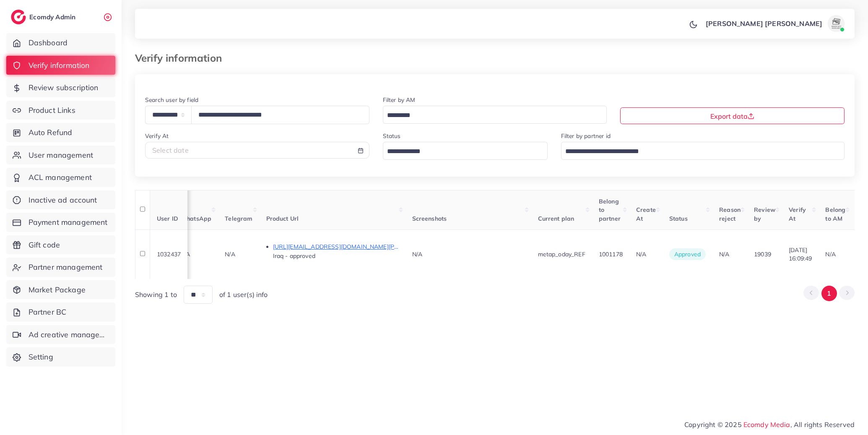  What do you see at coordinates (61, 133) in the screenshot?
I see `a: Auto Refund` at bounding box center [61, 133].